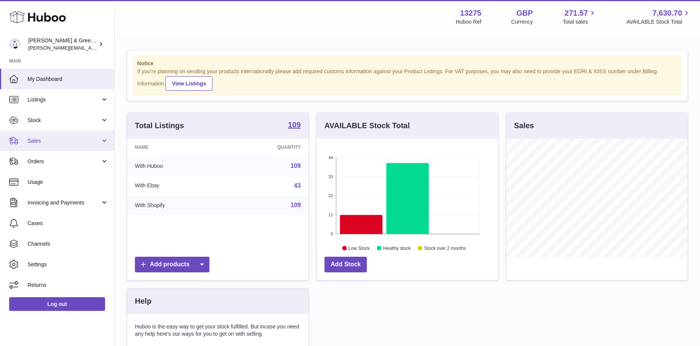  I want to click on a: Log out, so click(57, 304).